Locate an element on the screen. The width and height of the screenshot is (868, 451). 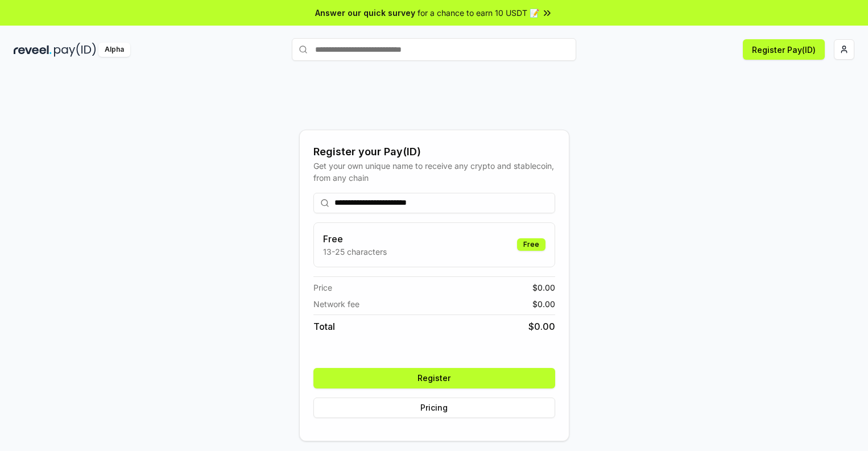
span: Price is located at coordinates (322, 287).